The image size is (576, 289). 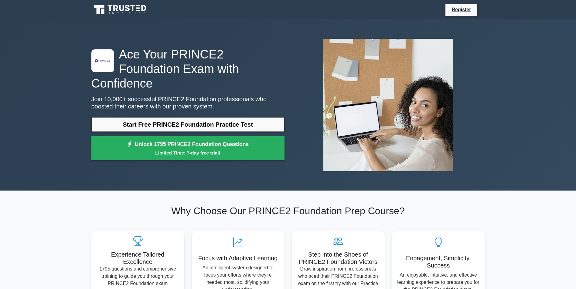 I want to click on h5: Engagement, Simplicity, Success, so click(x=438, y=262).